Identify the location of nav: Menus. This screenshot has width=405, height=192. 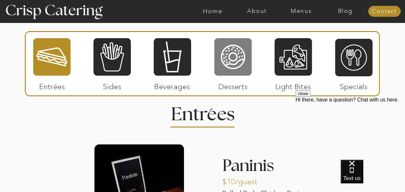
(301, 11).